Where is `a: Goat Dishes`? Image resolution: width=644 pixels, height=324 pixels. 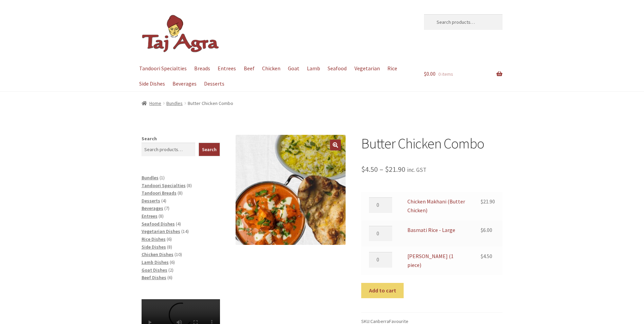
a: Goat Dishes is located at coordinates (154, 270).